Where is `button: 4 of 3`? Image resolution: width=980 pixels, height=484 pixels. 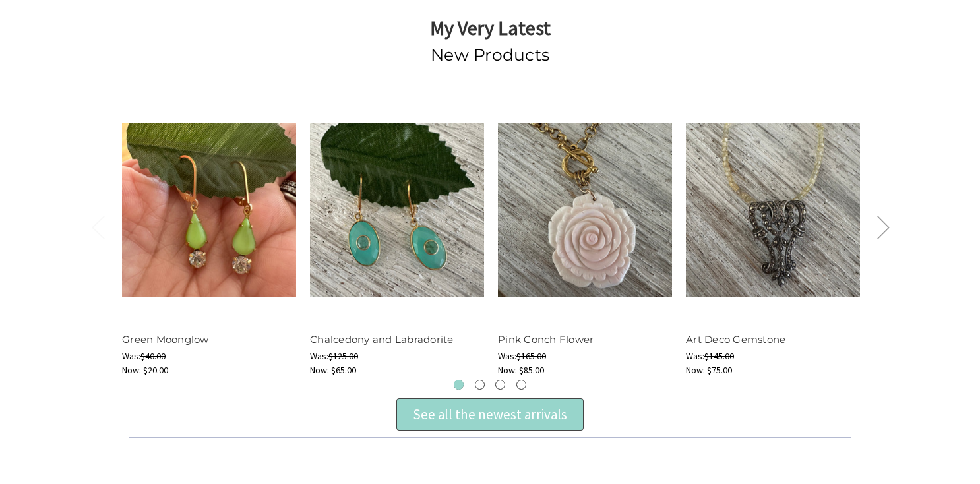 button: 4 of 3 is located at coordinates (521, 385).